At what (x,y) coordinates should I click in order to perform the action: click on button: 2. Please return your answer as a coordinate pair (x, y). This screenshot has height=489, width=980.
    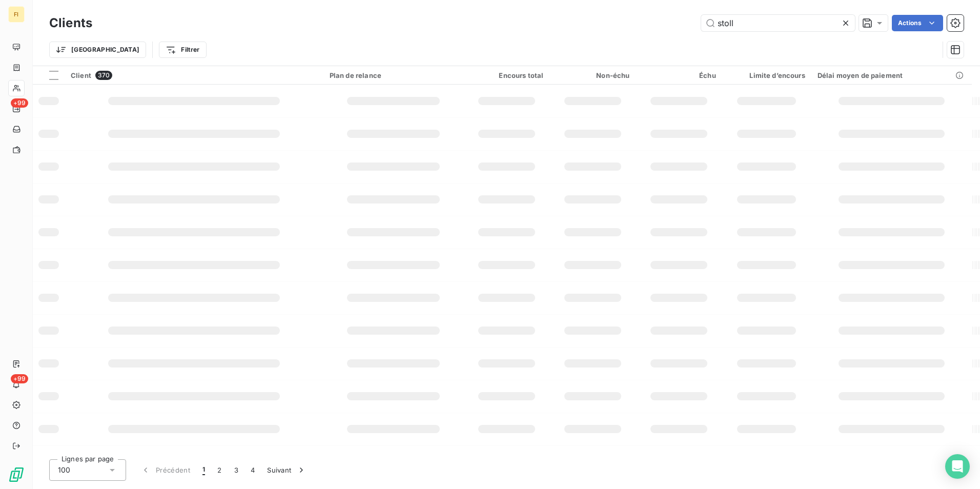
    Looking at the image, I should click on (220, 470).